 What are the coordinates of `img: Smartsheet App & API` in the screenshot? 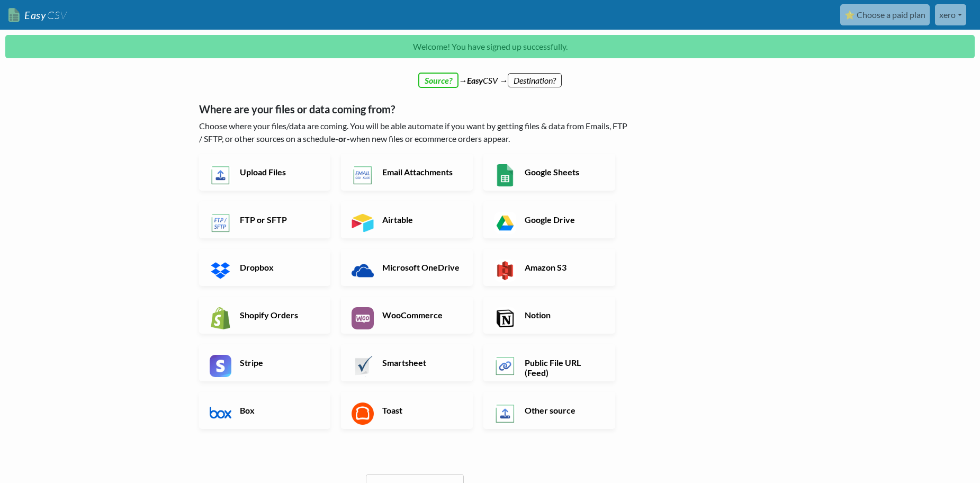 It's located at (363, 366).